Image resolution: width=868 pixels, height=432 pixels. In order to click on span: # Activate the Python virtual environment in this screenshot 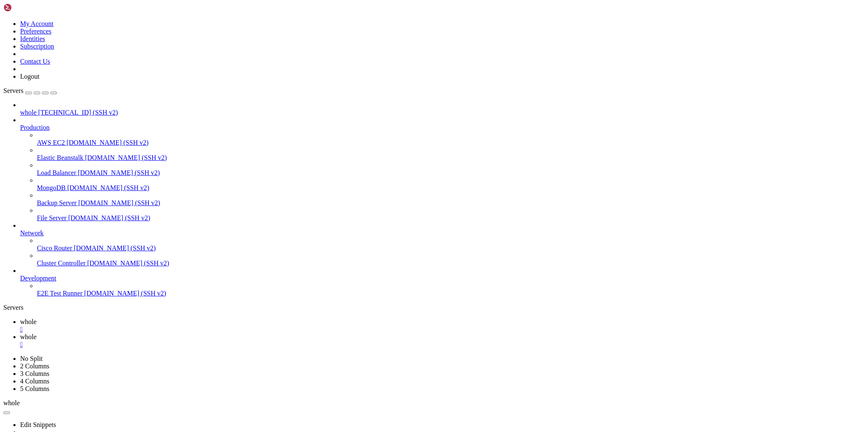, I will do `click(72, 78)`.